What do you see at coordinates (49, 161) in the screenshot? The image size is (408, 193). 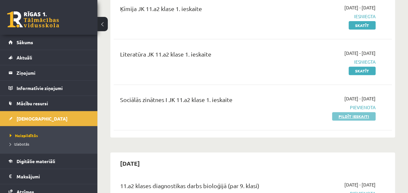 I see `a: Digitālie materiāli` at bounding box center [49, 161].